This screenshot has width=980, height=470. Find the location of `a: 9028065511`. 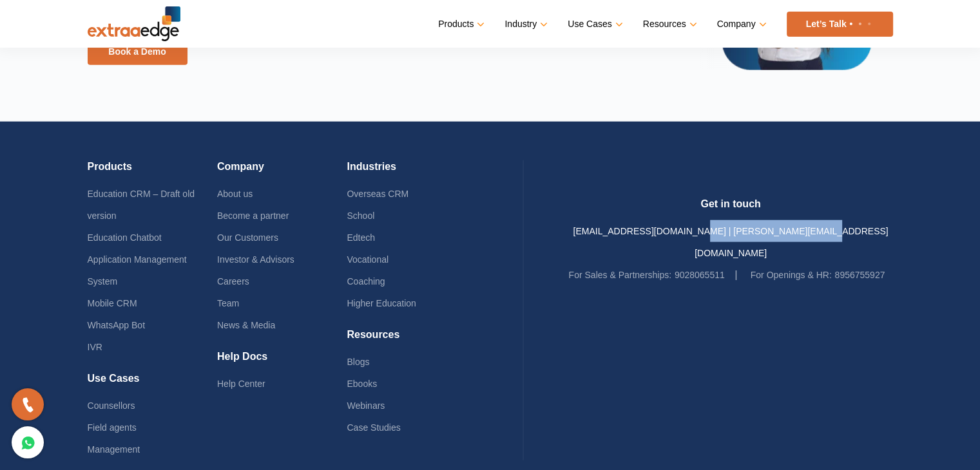

a: 9028065511 is located at coordinates (700, 275).